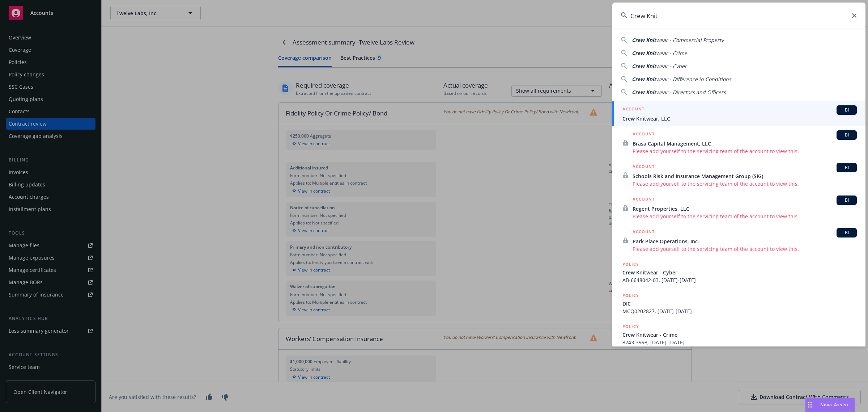  Describe the element at coordinates (831, 405) in the screenshot. I see `button: Nova Assist` at that location.